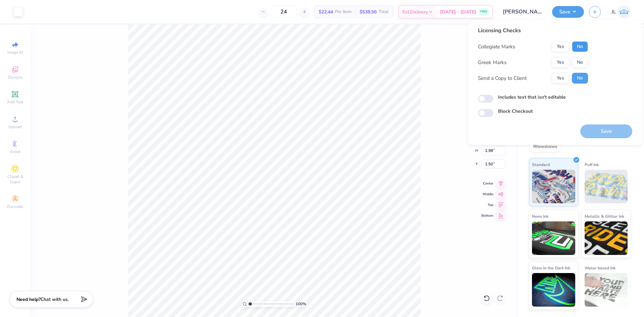 This screenshot has width=644, height=317. What do you see at coordinates (15, 179) in the screenshot?
I see `span: Clipart & logos` at bounding box center [15, 179].